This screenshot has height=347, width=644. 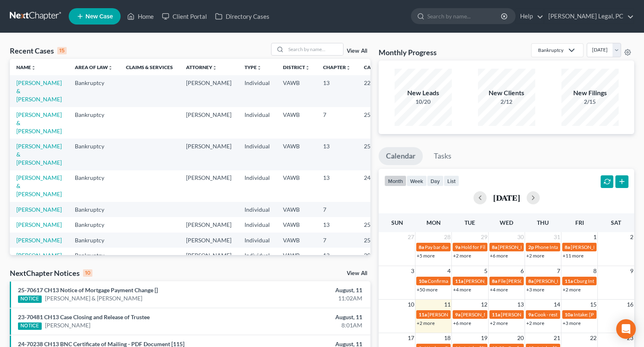 I want to click on span: 12, so click(x=484, y=304).